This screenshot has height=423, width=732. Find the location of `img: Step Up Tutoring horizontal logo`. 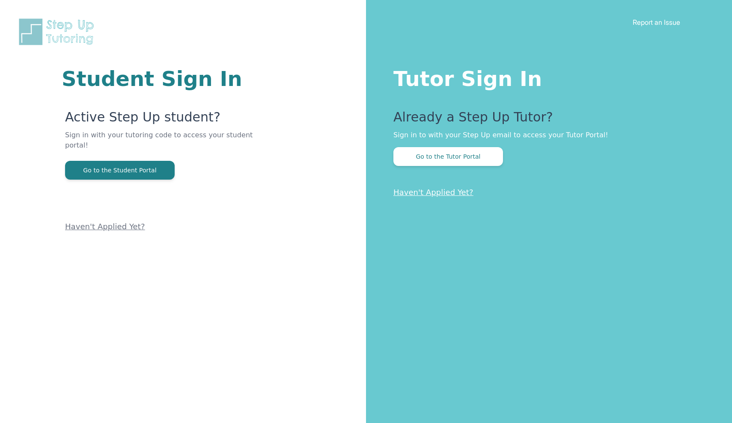

img: Step Up Tutoring horizontal logo is located at coordinates (58, 32).